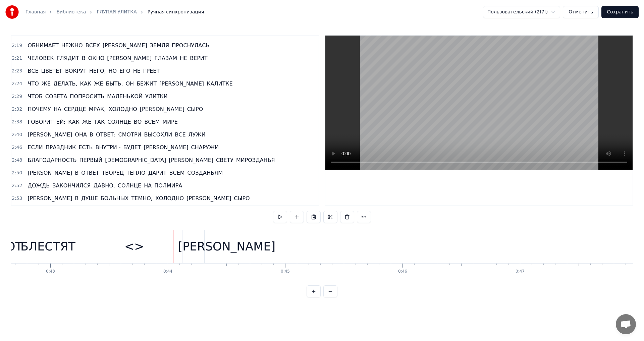  Describe the element at coordinates (35, 12) in the screenshot. I see `a: Главная` at that location.